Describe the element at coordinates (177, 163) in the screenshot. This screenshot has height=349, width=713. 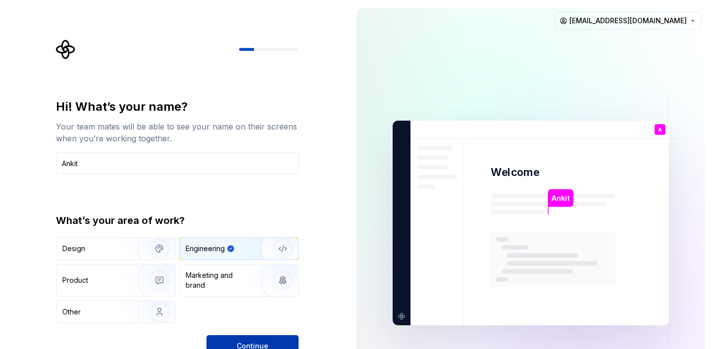
I see `input: Han Solo` at that location.